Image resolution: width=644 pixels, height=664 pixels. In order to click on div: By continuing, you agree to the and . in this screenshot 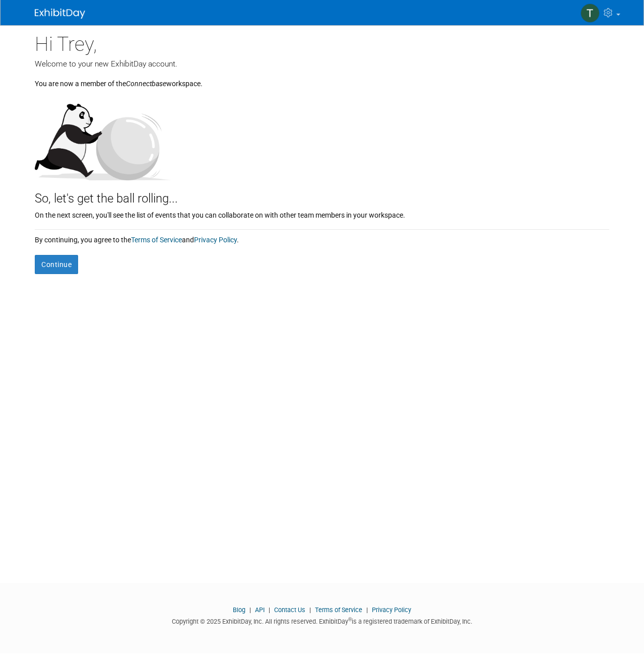, I will do `click(322, 238)`.